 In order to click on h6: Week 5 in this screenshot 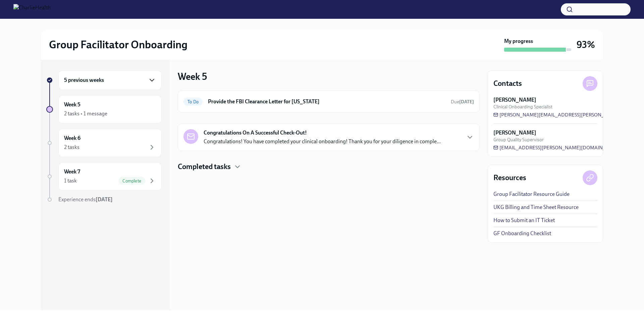, I will do `click(72, 104)`.